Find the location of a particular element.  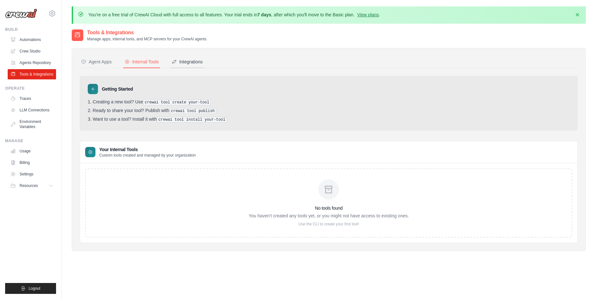

img: Logo is located at coordinates (21, 13).